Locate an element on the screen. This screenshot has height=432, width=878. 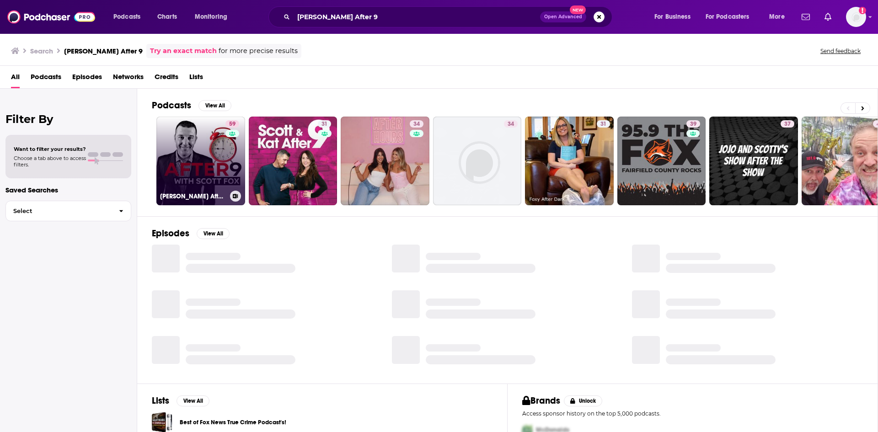
span: Lists is located at coordinates (196, 79).